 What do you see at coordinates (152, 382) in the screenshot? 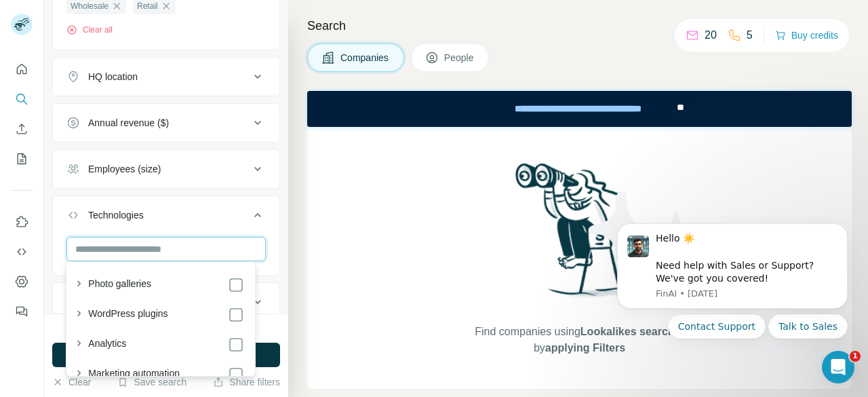
I see `button: Save search` at bounding box center [152, 382].